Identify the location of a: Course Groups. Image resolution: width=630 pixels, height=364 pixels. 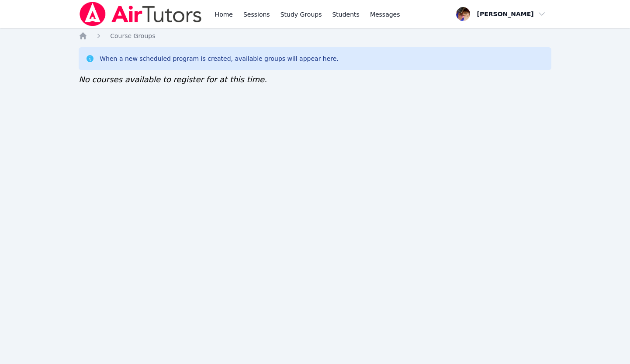
(132, 36).